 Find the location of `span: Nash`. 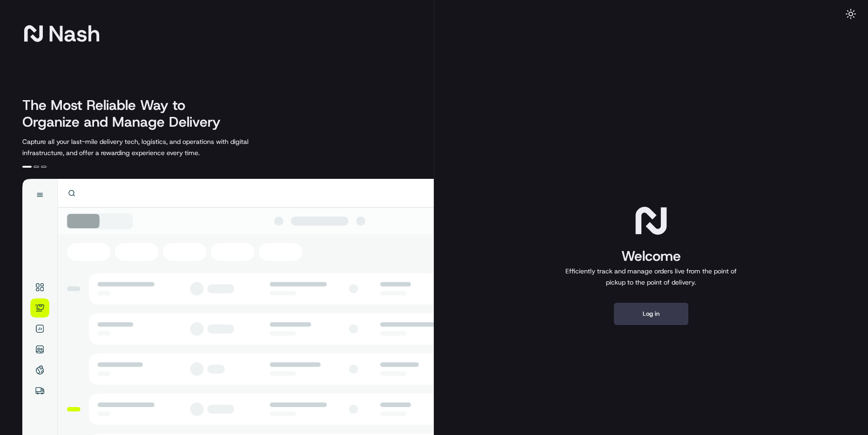

span: Nash is located at coordinates (74, 33).